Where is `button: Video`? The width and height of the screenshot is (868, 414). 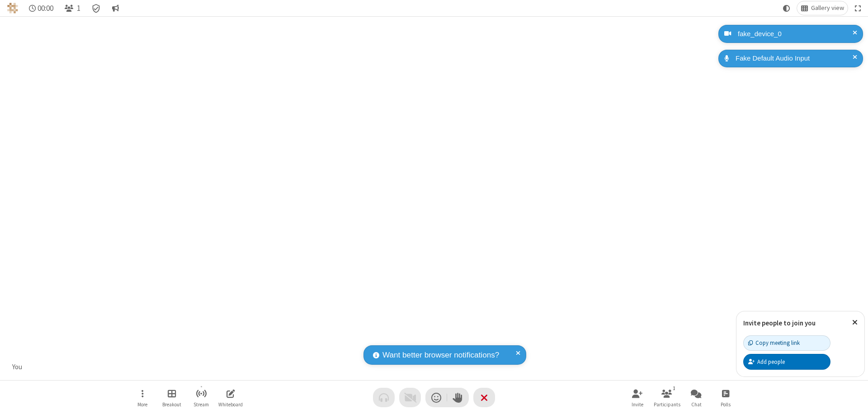 button: Video is located at coordinates (410, 398).